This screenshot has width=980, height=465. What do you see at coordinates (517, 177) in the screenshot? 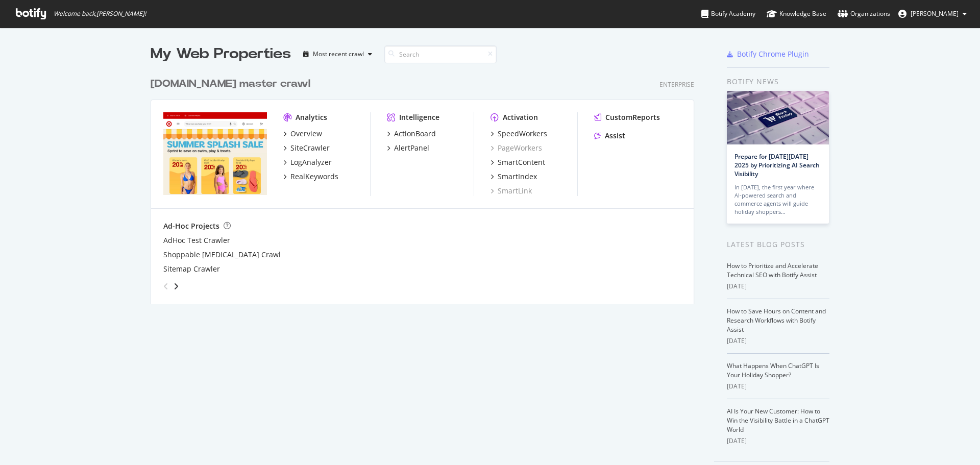
I see `div: SmartIndex` at bounding box center [517, 177].